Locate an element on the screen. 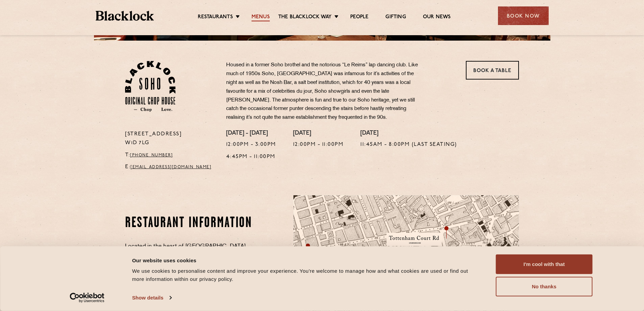 The image size is (644, 311). a: The Blacklock Way is located at coordinates (305, 17).